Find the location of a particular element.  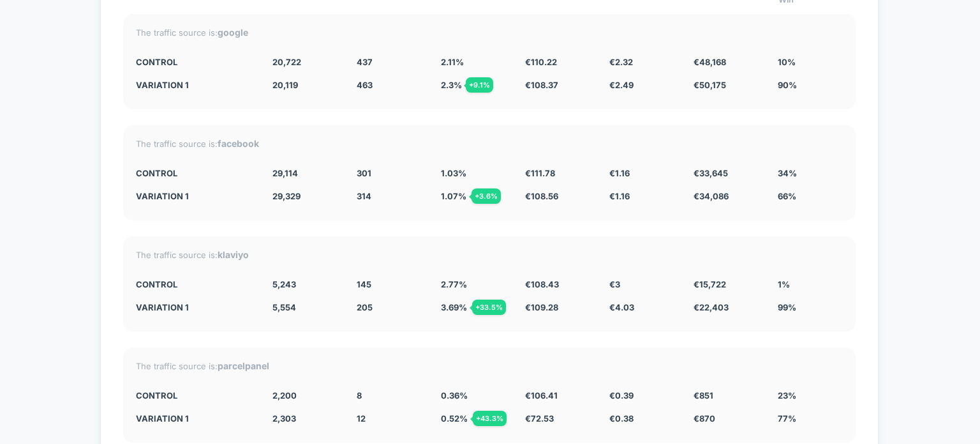

div: 23% is located at coordinates (810, 396).